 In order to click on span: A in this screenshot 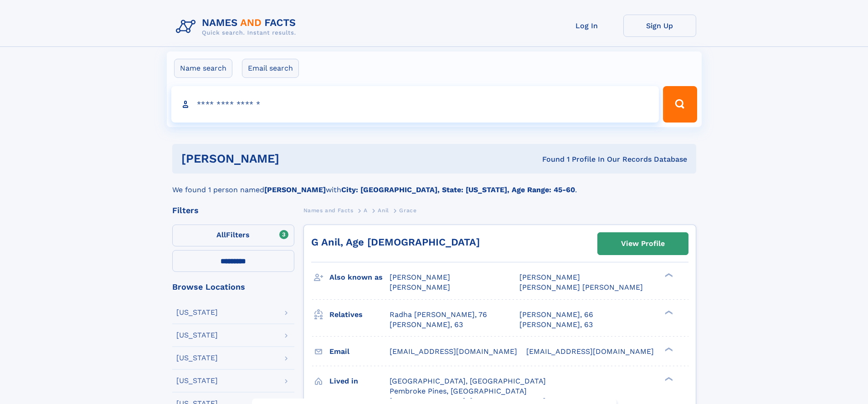, I will do `click(365, 210)`.